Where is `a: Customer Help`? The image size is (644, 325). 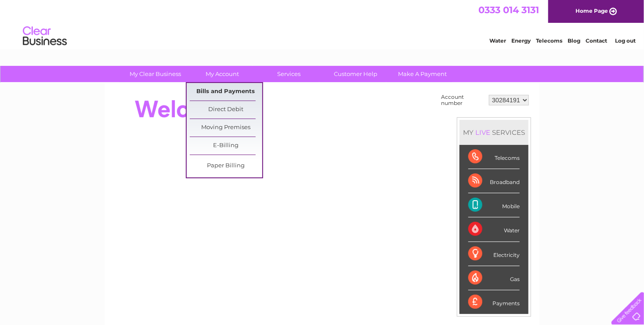
a: Customer Help is located at coordinates (356, 74).